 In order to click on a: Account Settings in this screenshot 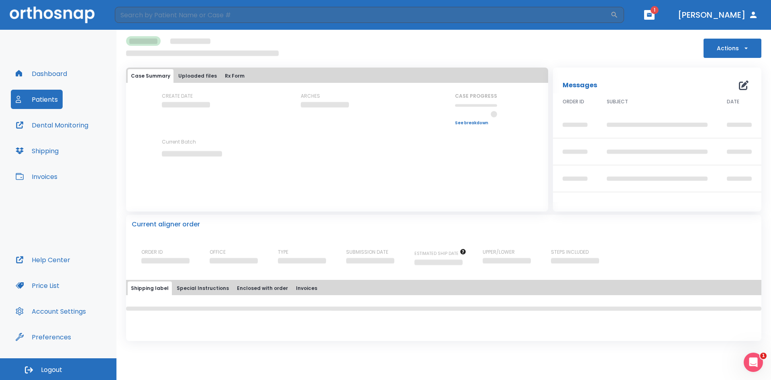, I will do `click(51, 311)`.